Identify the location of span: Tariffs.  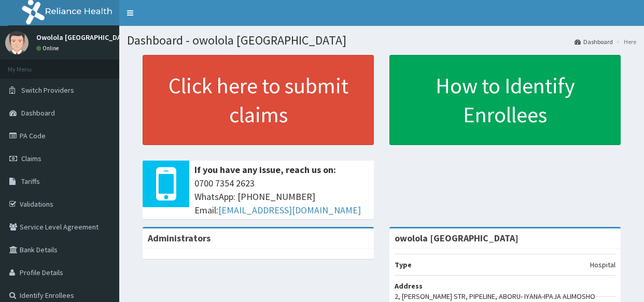
(30, 181).